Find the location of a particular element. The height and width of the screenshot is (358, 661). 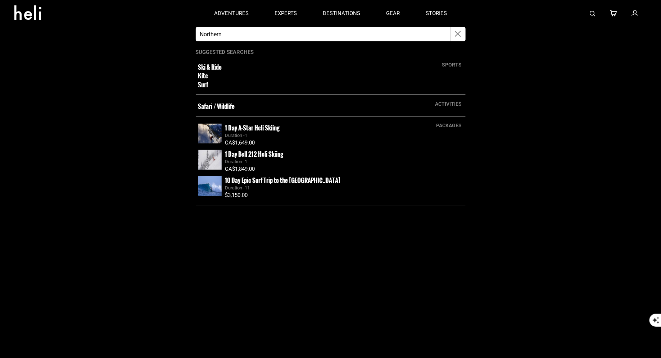

small: Ski & Ride is located at coordinates (304, 67).